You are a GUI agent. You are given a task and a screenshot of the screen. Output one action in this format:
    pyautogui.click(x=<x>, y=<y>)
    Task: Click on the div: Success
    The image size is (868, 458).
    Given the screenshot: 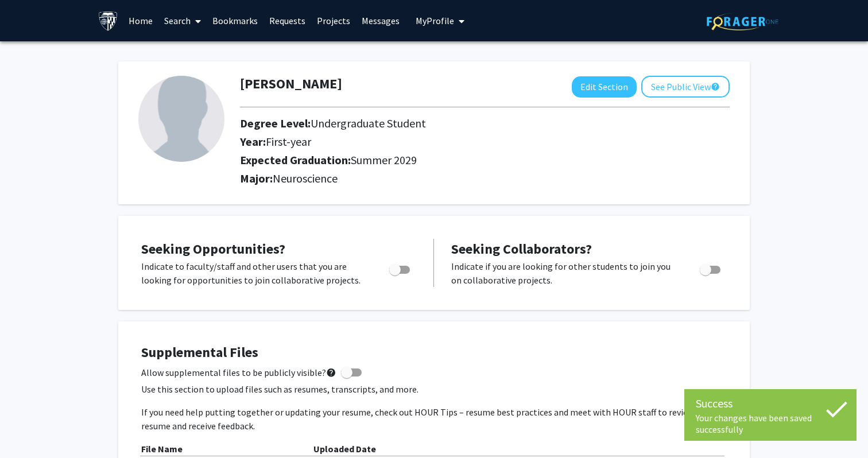 What is the action you would take?
    pyautogui.click(x=770, y=404)
    